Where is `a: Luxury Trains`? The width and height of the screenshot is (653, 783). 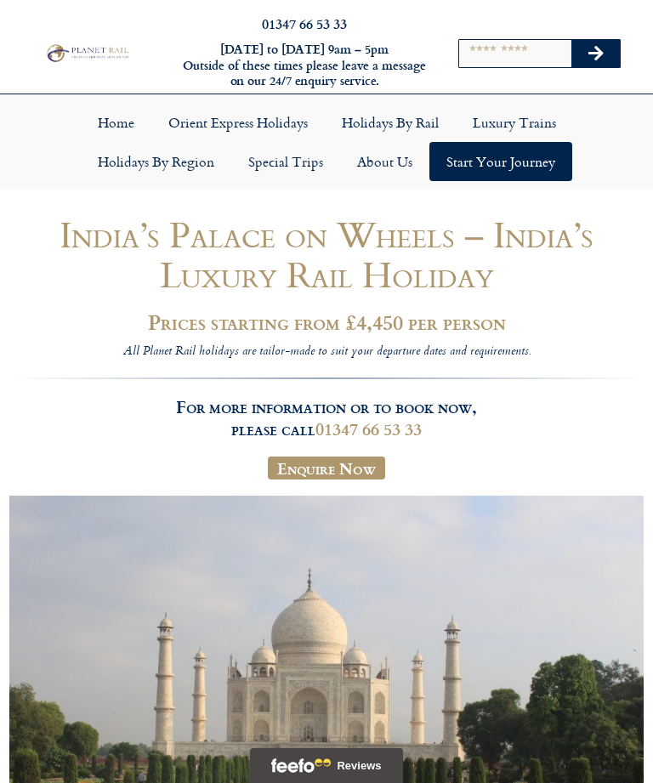 a: Luxury Trains is located at coordinates (514, 122).